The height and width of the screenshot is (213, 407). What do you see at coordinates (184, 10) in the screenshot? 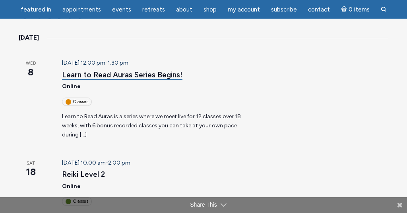
I see `a: About` at bounding box center [184, 10].